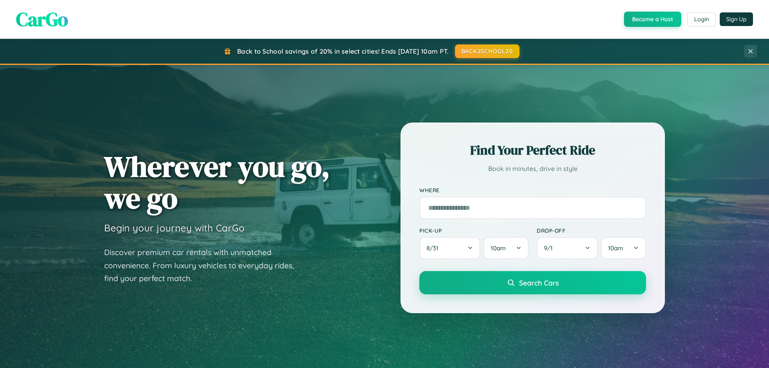 The image size is (769, 368). Describe the element at coordinates (217, 182) in the screenshot. I see `h1: Wherever you go, we go` at that location.